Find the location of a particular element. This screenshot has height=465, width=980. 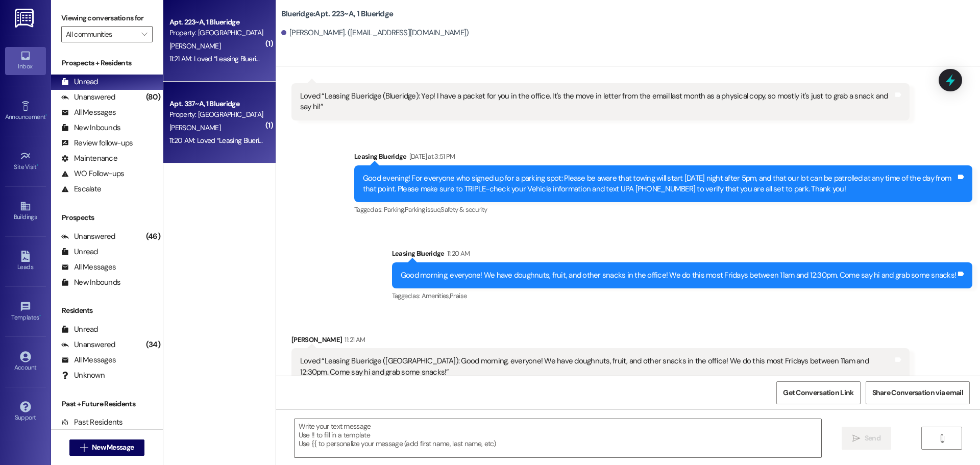

a: Templates • is located at coordinates (26, 312).